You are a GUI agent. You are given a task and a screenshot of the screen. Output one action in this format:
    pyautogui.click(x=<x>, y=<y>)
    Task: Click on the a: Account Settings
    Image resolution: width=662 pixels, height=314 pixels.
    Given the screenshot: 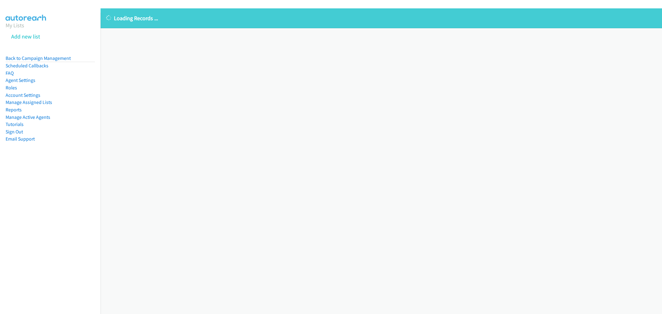 What is the action you would take?
    pyautogui.click(x=23, y=95)
    